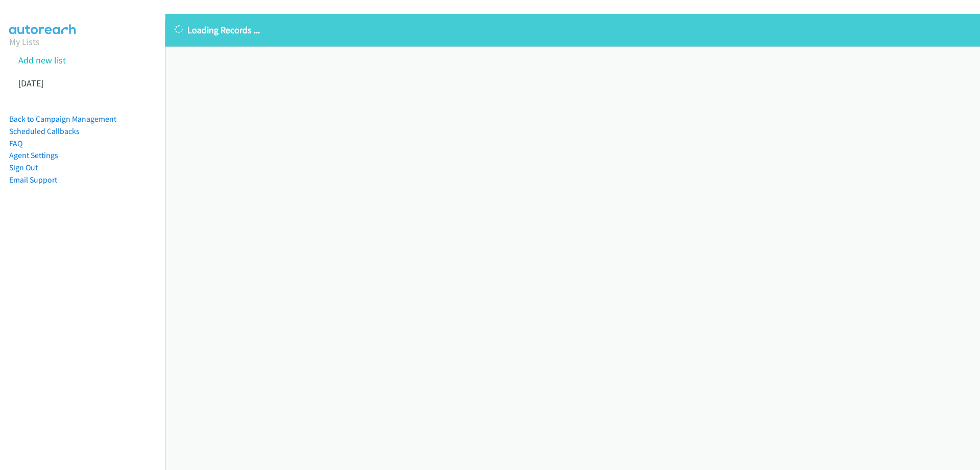 The width and height of the screenshot is (980, 470). Describe the element at coordinates (44, 131) in the screenshot. I see `a: Scheduled Callbacks` at that location.